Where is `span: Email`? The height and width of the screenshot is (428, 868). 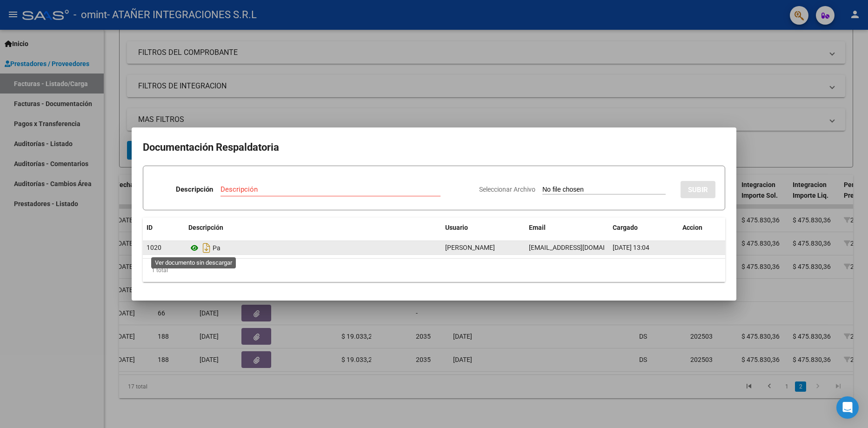
span: Email is located at coordinates (538, 228).